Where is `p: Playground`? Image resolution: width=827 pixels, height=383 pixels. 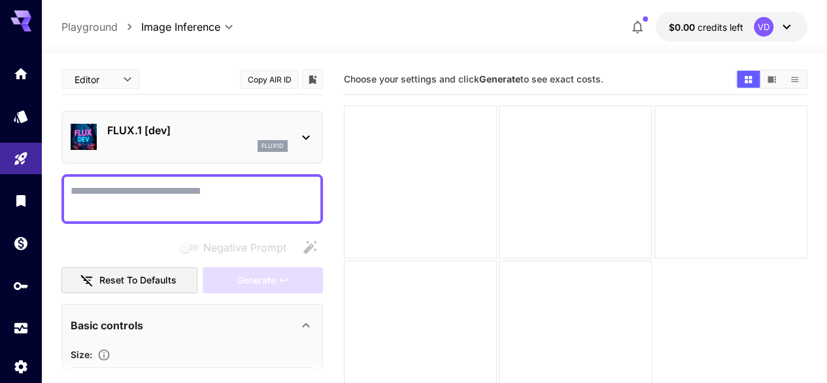 p: Playground is located at coordinates (90, 27).